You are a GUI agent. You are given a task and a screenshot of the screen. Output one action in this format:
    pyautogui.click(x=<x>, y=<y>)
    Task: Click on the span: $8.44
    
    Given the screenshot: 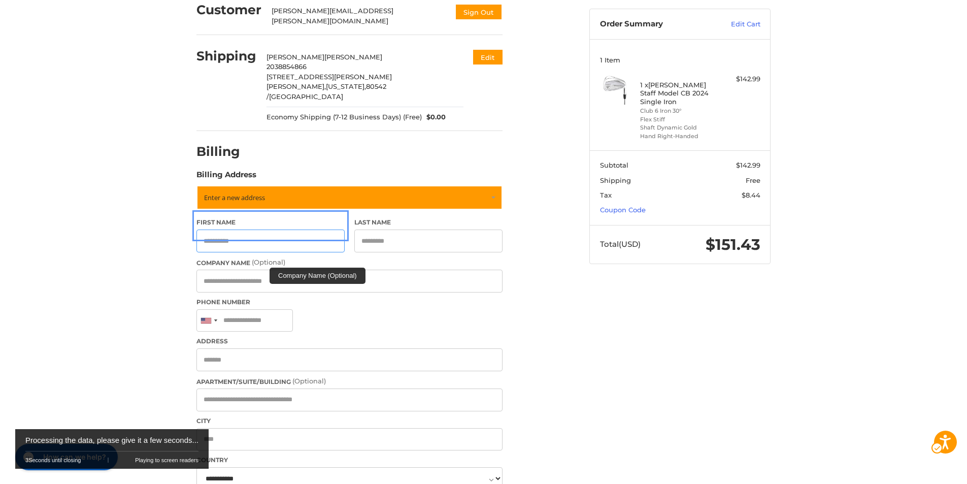 What is the action you would take?
    pyautogui.click(x=751, y=195)
    